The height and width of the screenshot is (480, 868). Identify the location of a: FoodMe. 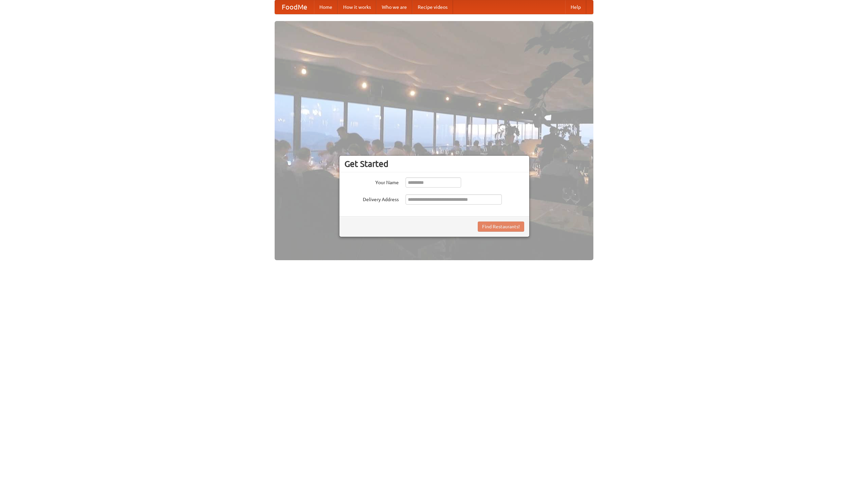
(294, 7).